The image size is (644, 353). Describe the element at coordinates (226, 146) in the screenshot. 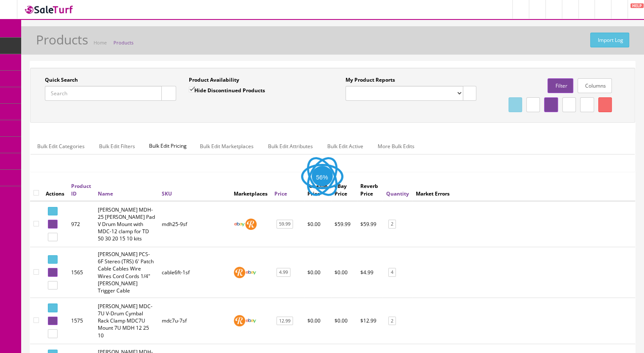

I see `a: Bulk Edit Marketplaces` at that location.